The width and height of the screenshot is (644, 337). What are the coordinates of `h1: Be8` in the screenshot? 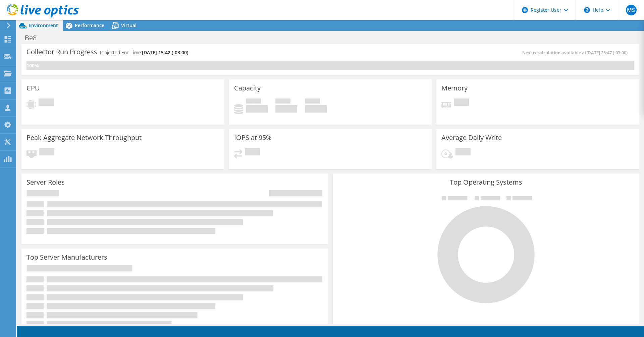 It's located at (34, 38).